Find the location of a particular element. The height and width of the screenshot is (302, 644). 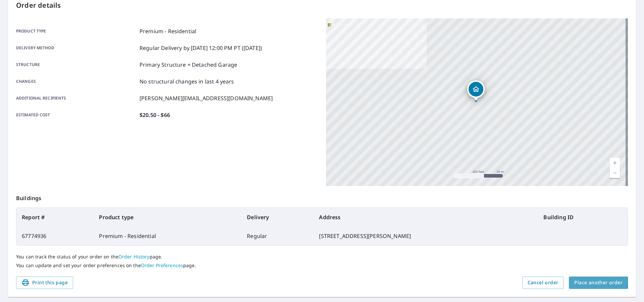

th: Building ID is located at coordinates (583, 218).